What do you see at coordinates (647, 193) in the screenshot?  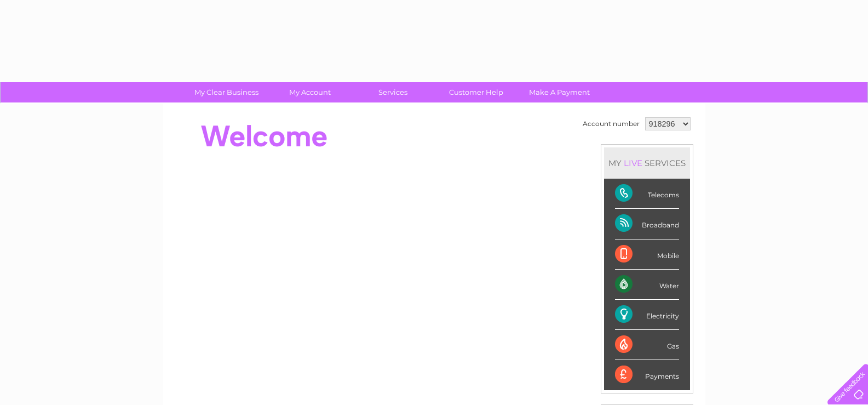 I see `div: Telecoms` at bounding box center [647, 193].